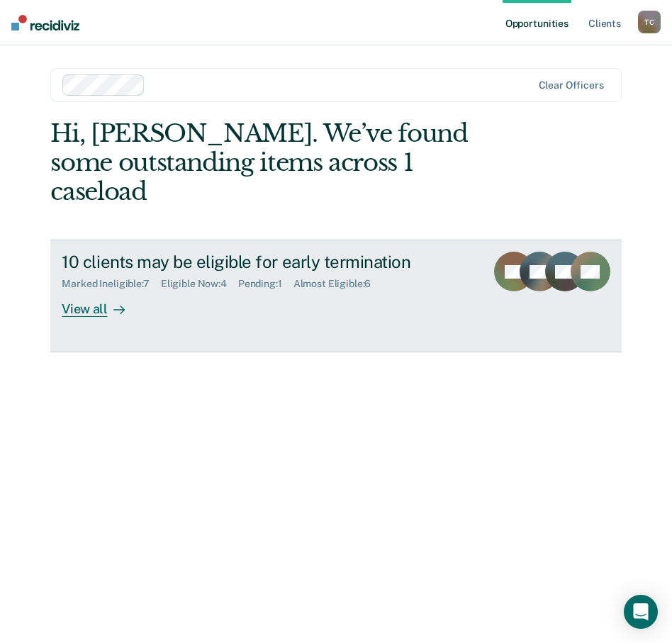 This screenshot has width=672, height=643. Describe the element at coordinates (338, 284) in the screenshot. I see `div: Almost Eligible : 6` at that location.